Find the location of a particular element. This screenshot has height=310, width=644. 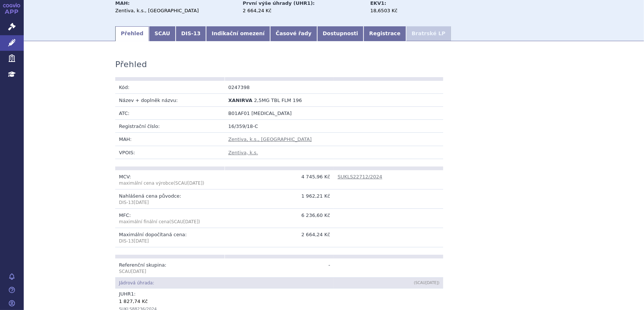

td: Nahlášená cena původce: is located at coordinates (169, 199).